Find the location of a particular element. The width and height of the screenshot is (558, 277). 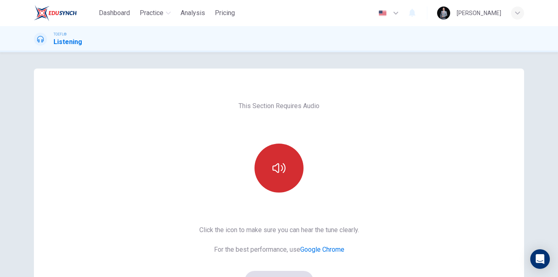

button: Pricing is located at coordinates (225, 13).